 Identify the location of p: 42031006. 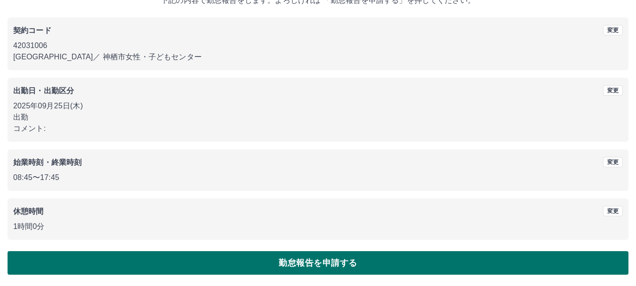
(318, 46).